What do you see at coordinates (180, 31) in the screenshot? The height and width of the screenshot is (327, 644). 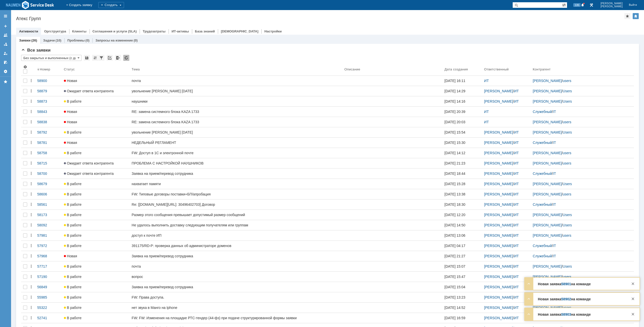 I see `a: ИТ-активы` at bounding box center [180, 31].